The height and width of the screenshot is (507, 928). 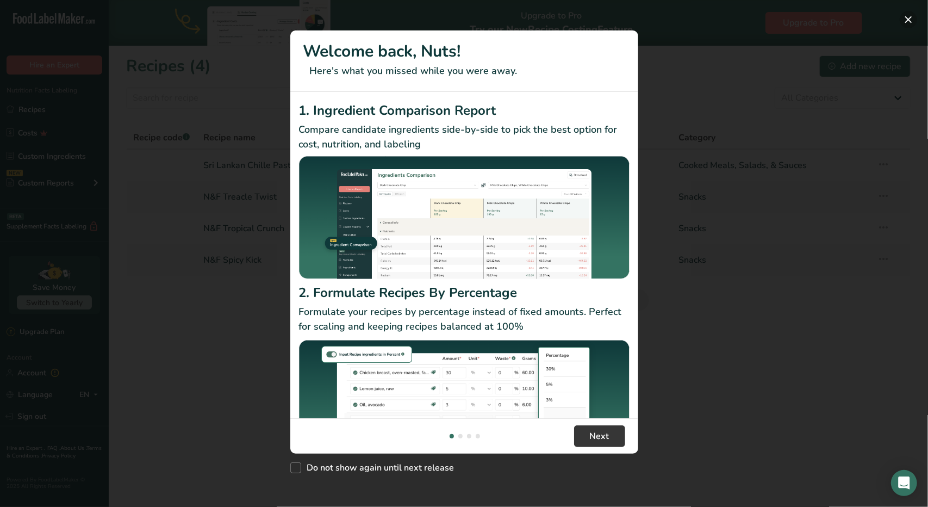 What do you see at coordinates (464, 319) in the screenshot?
I see `p: Formulate your recipes by percentage instead of fixed amounts. Perfect for scaling and keeping re...` at bounding box center [464, 319].